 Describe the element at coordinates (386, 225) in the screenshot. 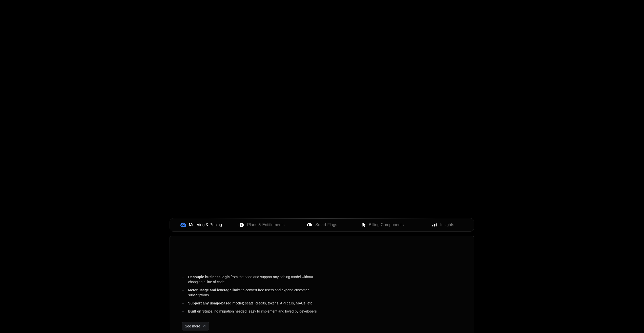

I see `span: Billing Components` at that location.